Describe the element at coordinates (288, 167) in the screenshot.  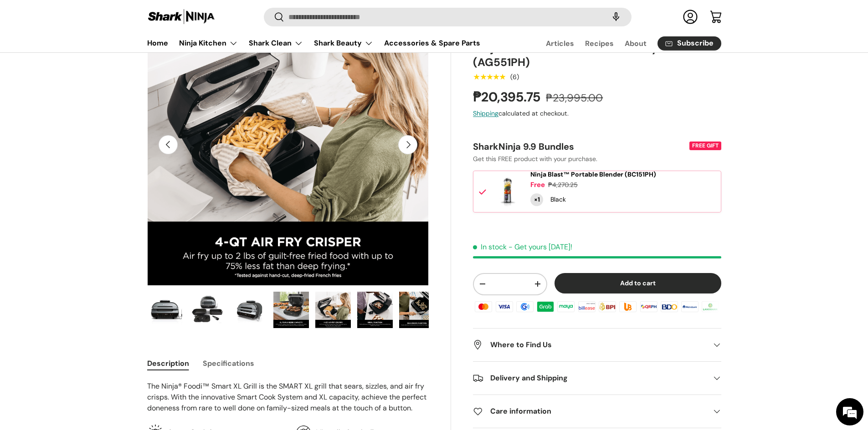
I see `media-gallery: Gallery Viewer` at that location.